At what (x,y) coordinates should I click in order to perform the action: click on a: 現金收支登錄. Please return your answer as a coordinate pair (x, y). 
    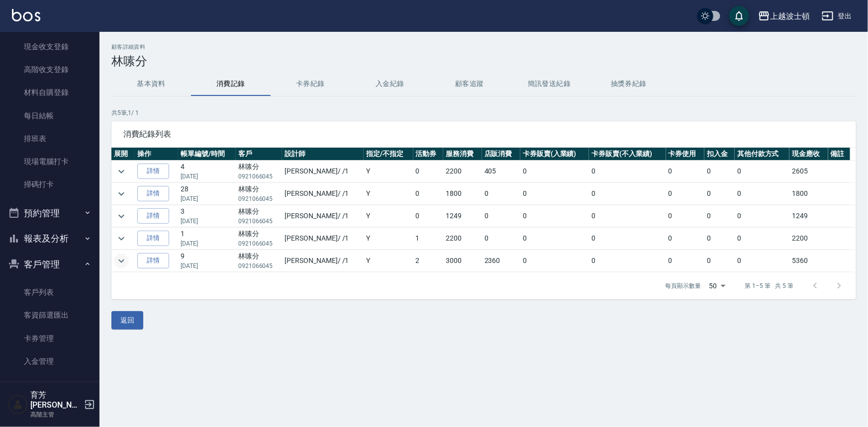
    Looking at the image, I should click on (50, 47).